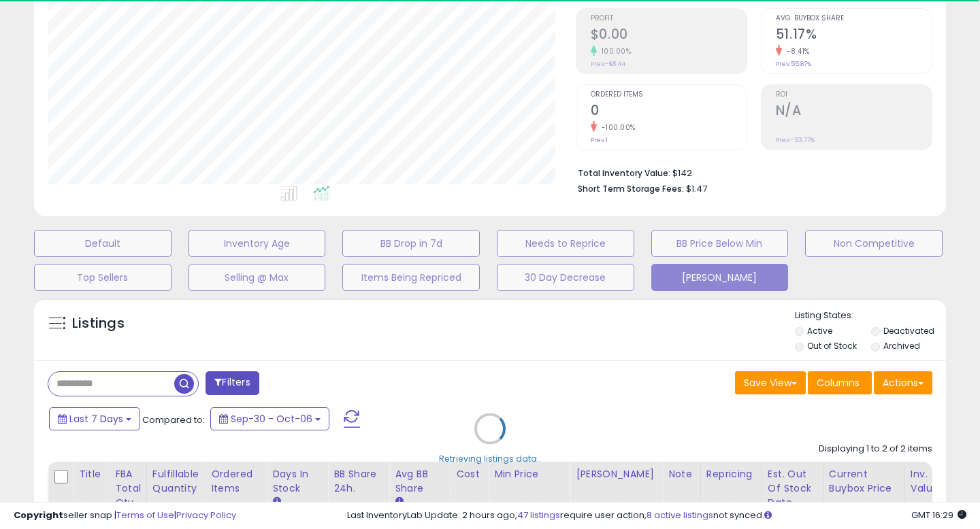 The height and width of the screenshot is (529, 980). Describe the element at coordinates (124, 515) in the screenshot. I see `div: seller snap | |` at that location.